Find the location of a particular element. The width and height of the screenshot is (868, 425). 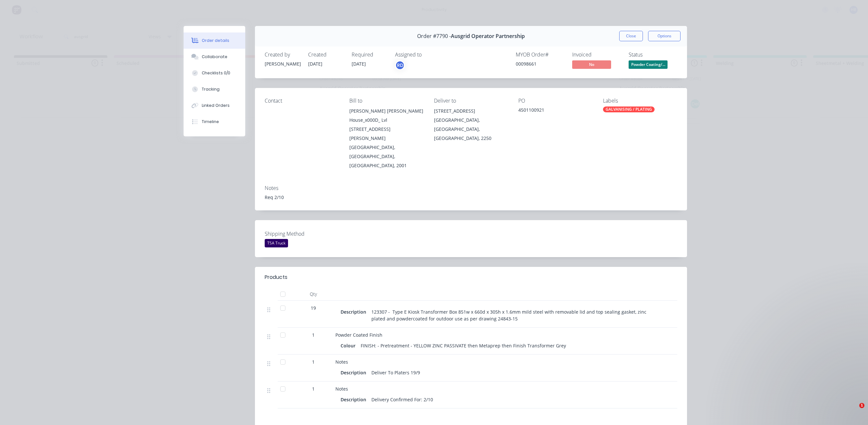

span: Powder Coating/... is located at coordinates (648, 64).